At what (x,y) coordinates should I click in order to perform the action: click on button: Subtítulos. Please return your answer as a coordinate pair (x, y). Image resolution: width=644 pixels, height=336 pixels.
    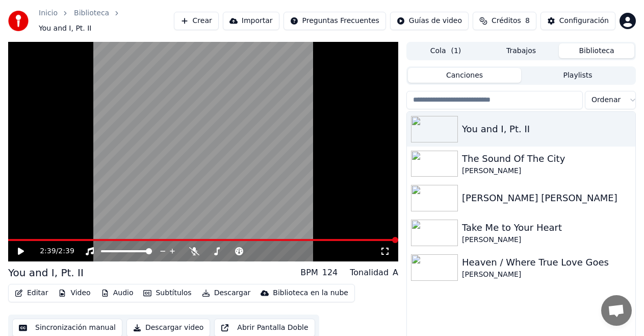
    Looking at the image, I should click on (167, 293).